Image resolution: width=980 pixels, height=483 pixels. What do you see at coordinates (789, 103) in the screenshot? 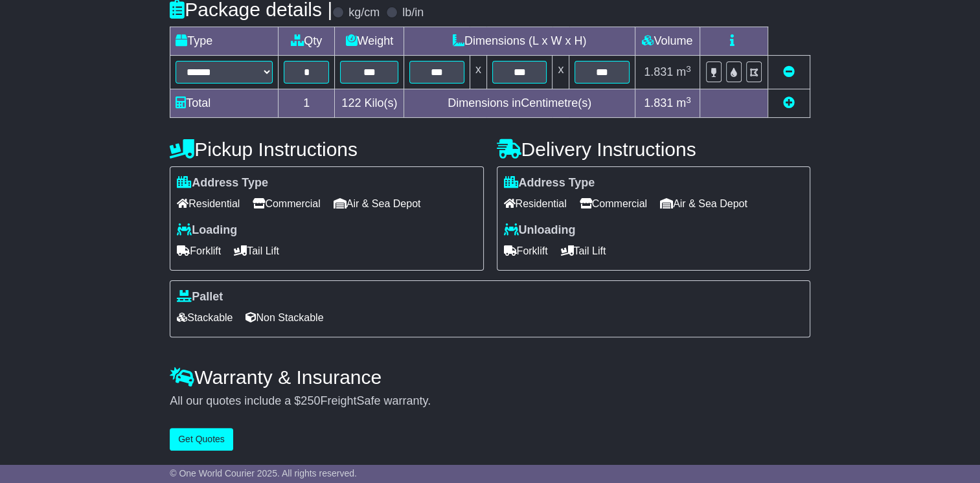
I see `a: Add new item` at bounding box center [789, 103].